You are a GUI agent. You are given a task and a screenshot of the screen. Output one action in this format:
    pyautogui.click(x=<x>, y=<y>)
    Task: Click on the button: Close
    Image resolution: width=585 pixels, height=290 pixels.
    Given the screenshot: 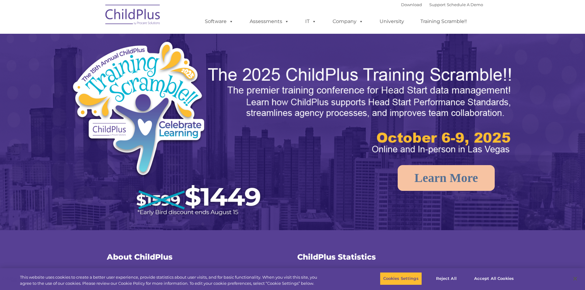 What is the action you would take?
    pyautogui.click(x=576, y=279)
    